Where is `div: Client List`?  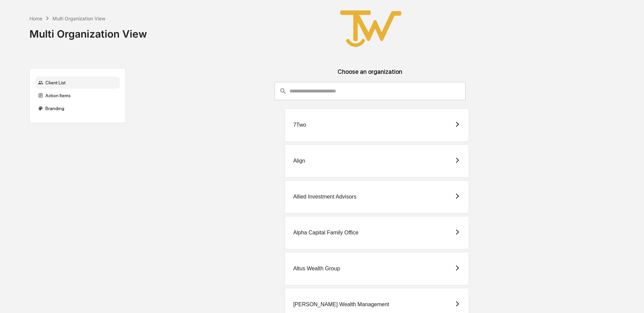
div: Client List is located at coordinates (77, 82).